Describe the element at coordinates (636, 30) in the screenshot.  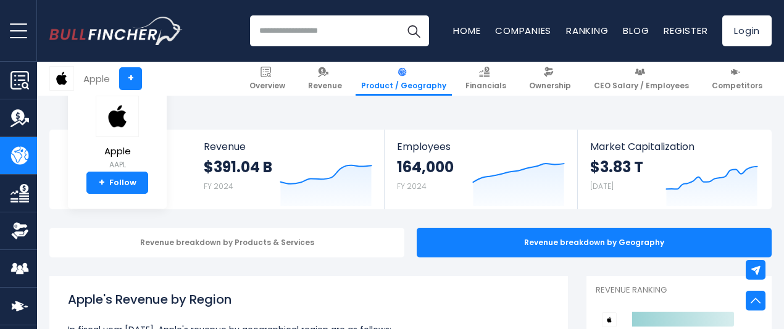
I see `a: Blog` at that location.